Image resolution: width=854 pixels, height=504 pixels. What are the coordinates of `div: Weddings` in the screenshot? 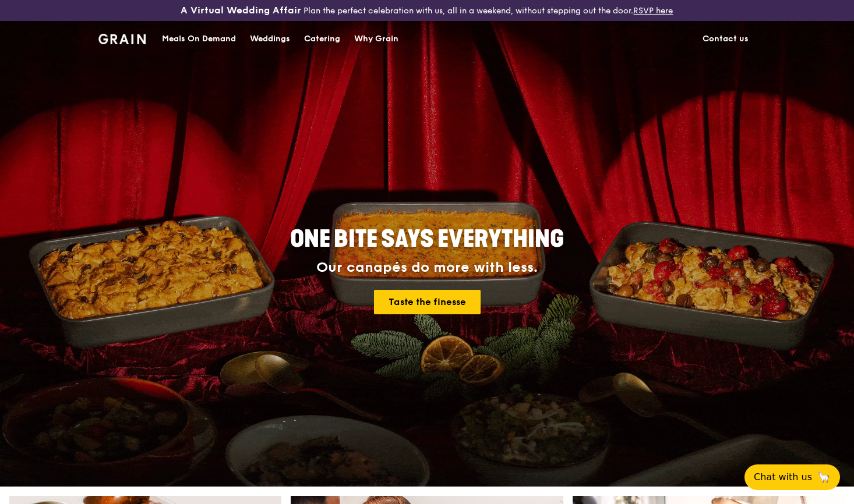 It's located at (269, 39).